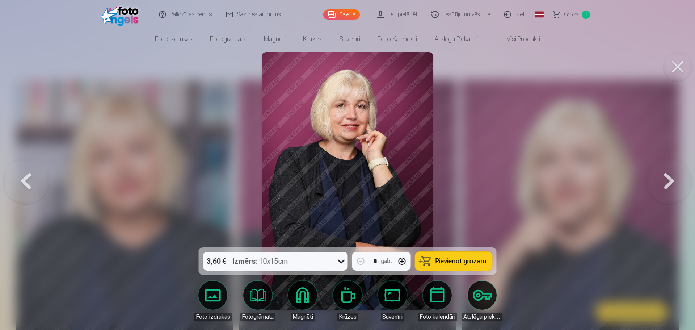 This screenshot has height=330, width=695. Describe the element at coordinates (387, 261) in the screenshot. I see `div: gab.` at that location.